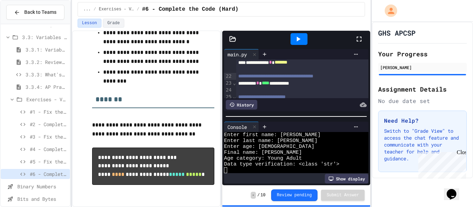 The width and height of the screenshot is (473, 207). Describe the element at coordinates (40, 12) in the screenshot. I see `span: Back to Teams` at that location.